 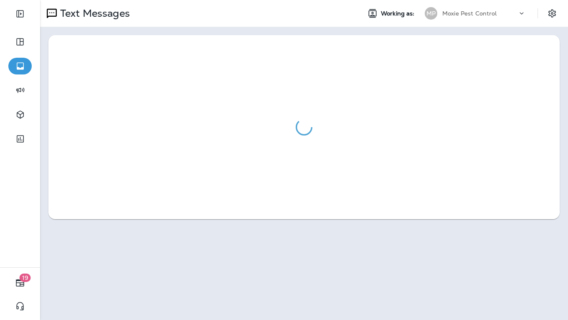 What do you see at coordinates (20, 14) in the screenshot?
I see `button: Expand Sidebar` at bounding box center [20, 14].